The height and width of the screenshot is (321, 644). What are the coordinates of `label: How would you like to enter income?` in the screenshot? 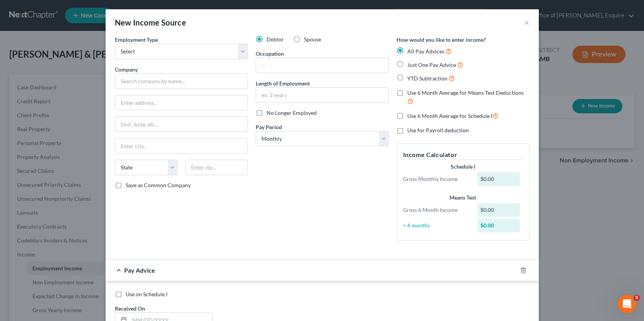 It's located at (441, 40).